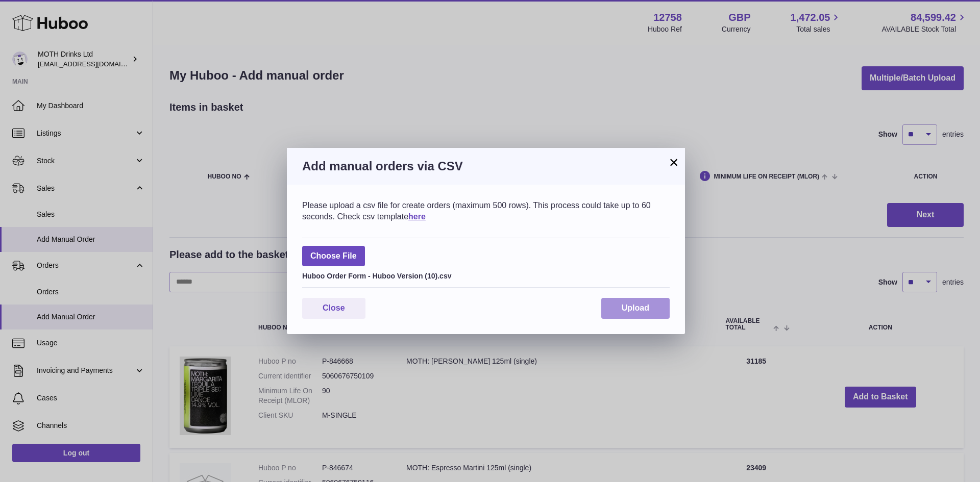 The height and width of the screenshot is (482, 980). What do you see at coordinates (333, 256) in the screenshot?
I see `span: Choose File` at bounding box center [333, 256].